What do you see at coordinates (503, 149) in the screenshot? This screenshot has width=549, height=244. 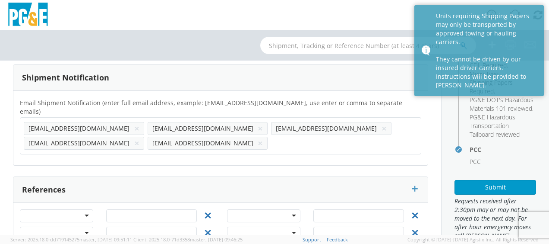 I see `h4: PCC` at bounding box center [503, 149].